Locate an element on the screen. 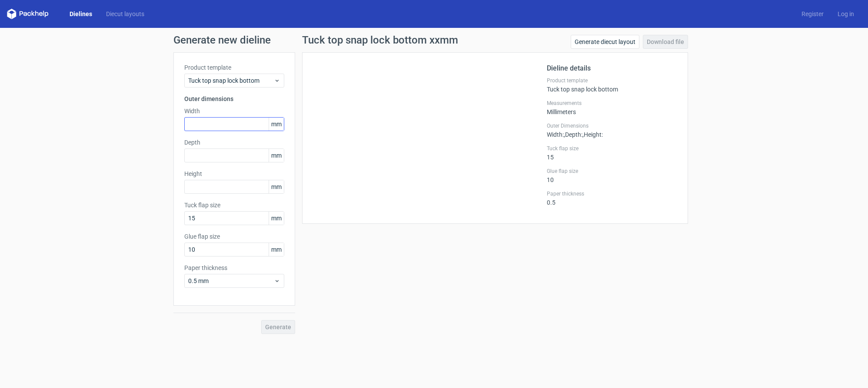 Image resolution: width=868 pixels, height=388 pixels. span: Width : is located at coordinates (555, 135).